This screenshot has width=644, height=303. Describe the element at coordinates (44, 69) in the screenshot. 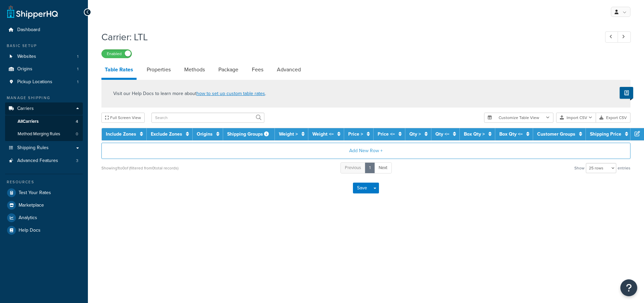

I see `li: Origins` at that location.